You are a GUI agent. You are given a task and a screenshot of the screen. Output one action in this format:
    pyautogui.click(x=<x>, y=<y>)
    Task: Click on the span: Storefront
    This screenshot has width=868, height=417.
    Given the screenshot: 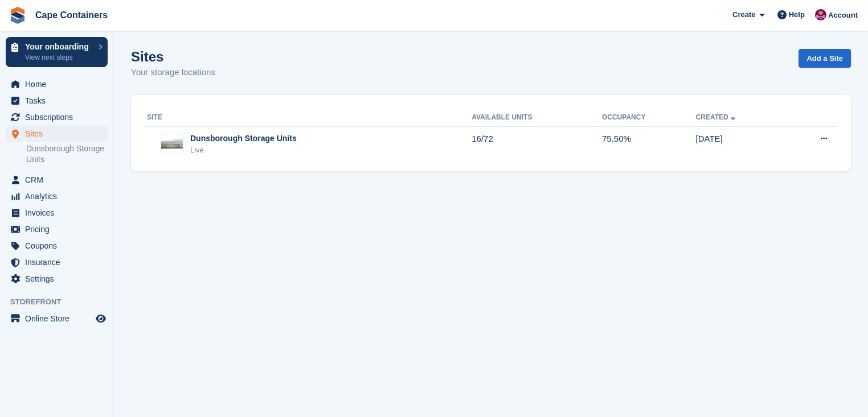 What is the action you would take?
    pyautogui.click(x=61, y=302)
    